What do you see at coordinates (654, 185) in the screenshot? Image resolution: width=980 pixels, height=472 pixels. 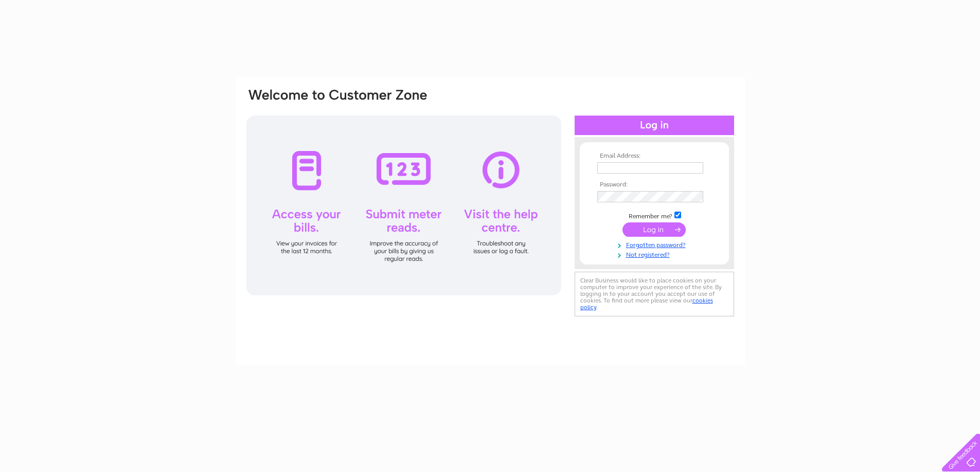 I see `th: Password:` at bounding box center [654, 185].